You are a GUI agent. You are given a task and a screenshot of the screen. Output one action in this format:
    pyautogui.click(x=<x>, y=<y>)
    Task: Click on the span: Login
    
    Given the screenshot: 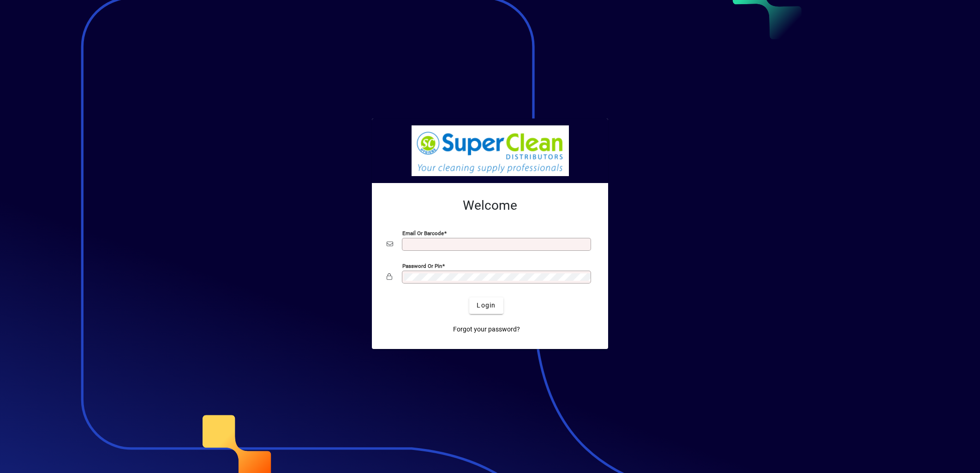 What is the action you would take?
    pyautogui.click(x=486, y=305)
    